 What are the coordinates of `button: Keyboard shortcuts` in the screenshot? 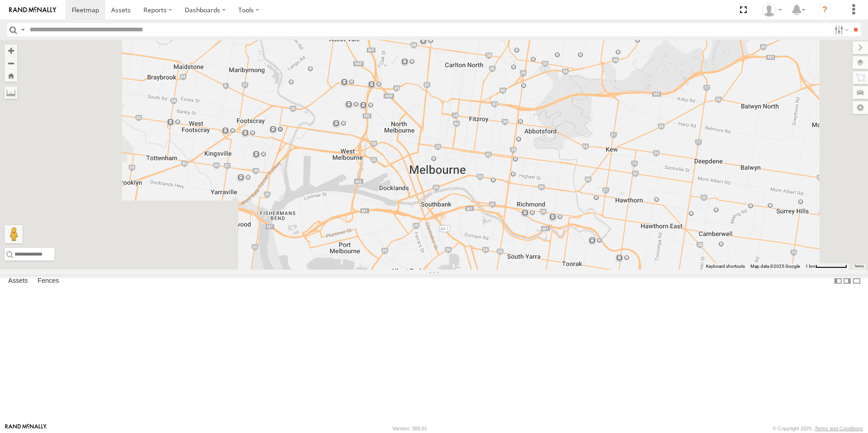 It's located at (725, 267).